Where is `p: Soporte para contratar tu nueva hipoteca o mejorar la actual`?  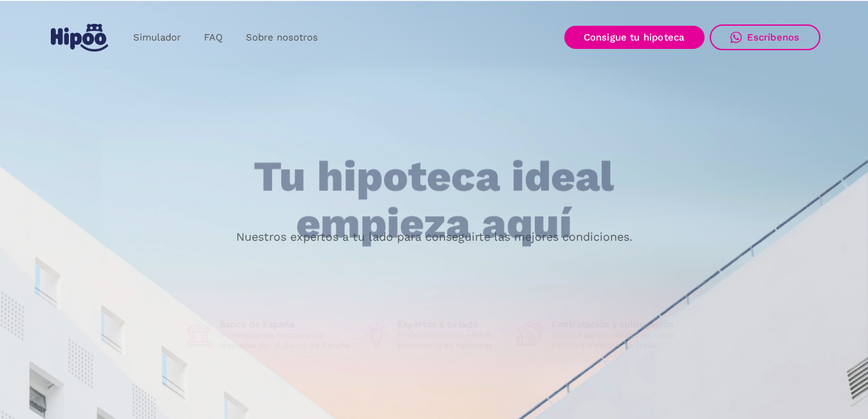 p: Soporte para contratar tu nueva hipoteca o mejorar la actual is located at coordinates (618, 340).